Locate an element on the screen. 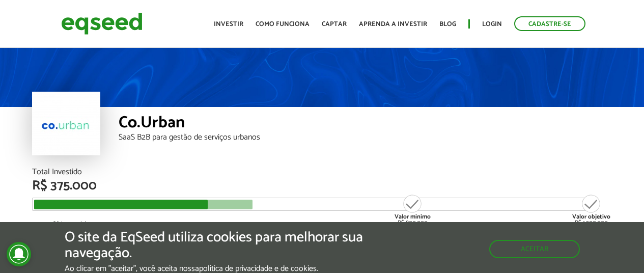  div: R$ 800.000 is located at coordinates (412, 210).